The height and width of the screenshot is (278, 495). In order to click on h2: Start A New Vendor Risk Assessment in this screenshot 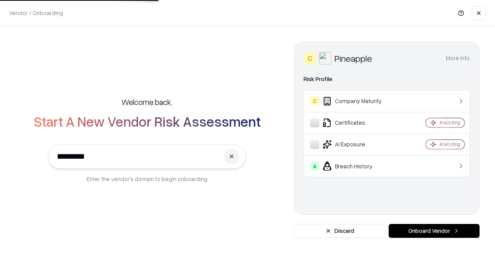, I will do `click(147, 121)`.